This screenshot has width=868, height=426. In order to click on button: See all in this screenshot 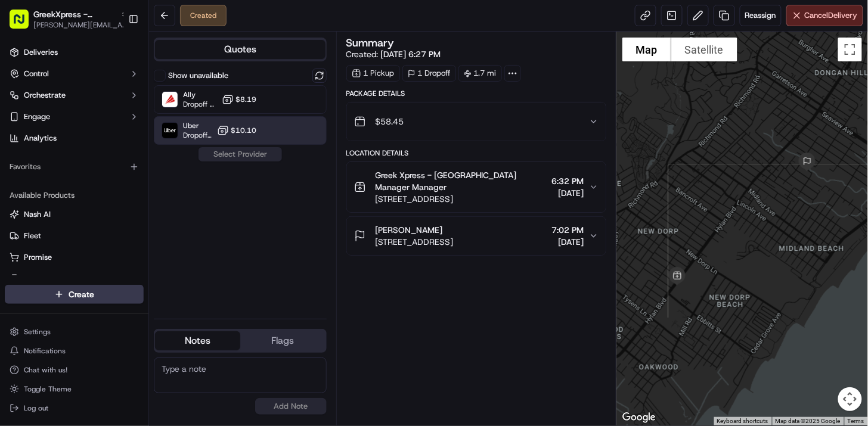, I will do `click(201, 160)`.